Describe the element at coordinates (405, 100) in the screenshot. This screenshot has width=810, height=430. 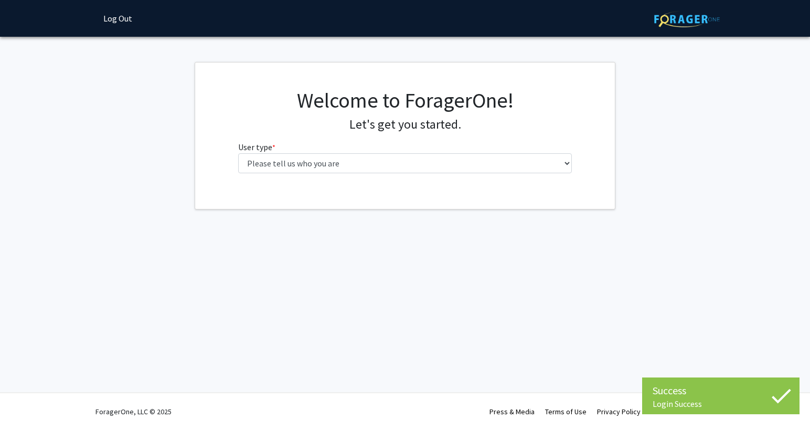
I see `h1: Welcome to ForagerOne!` at that location.